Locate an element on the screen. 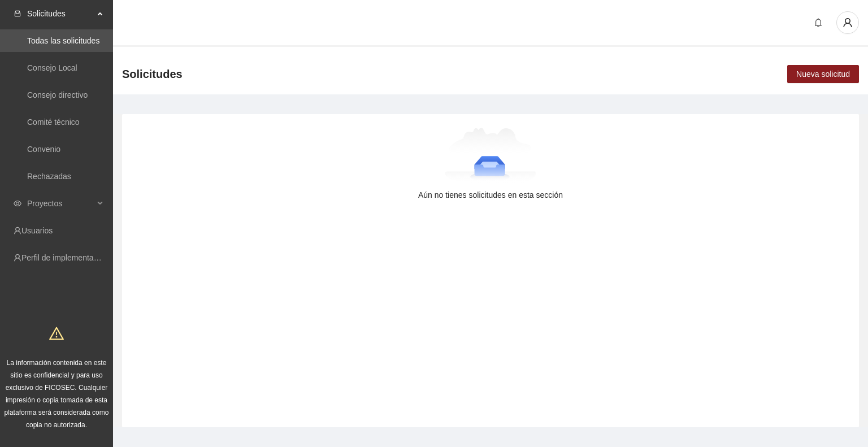  span: Proyectos is located at coordinates (60, 204).